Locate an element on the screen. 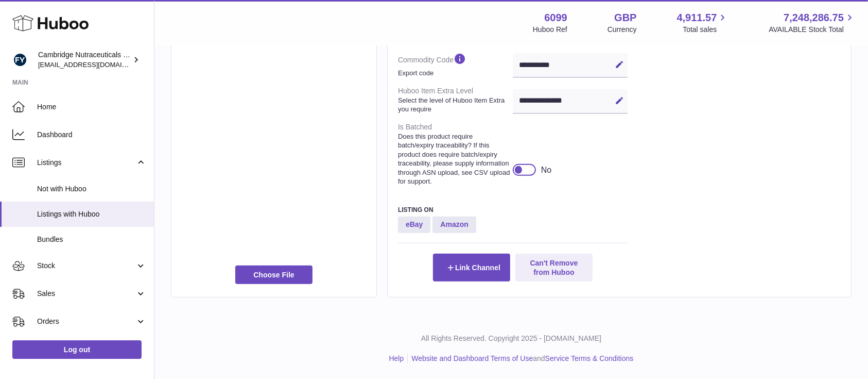  h3: Listing On is located at coordinates (513, 209).